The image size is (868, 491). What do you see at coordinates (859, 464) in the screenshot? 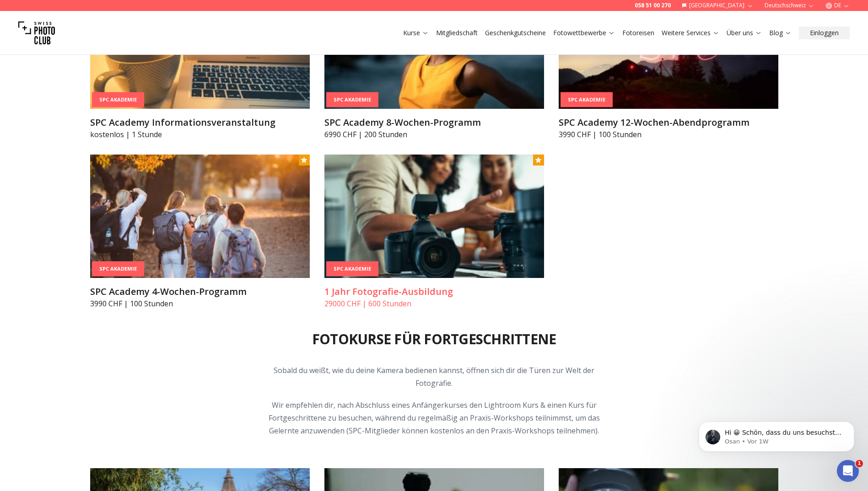
I see `span: 1` at bounding box center [859, 464].